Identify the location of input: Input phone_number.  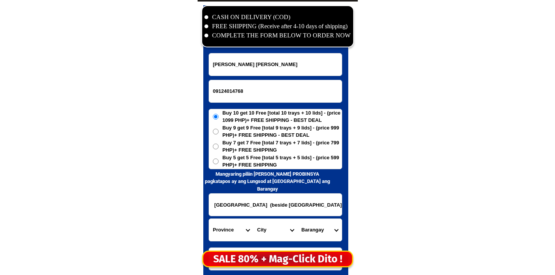
(276, 91).